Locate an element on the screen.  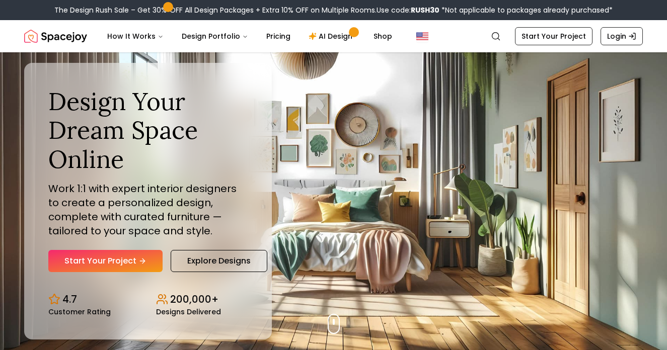
b: RUSH30 is located at coordinates (425, 10).